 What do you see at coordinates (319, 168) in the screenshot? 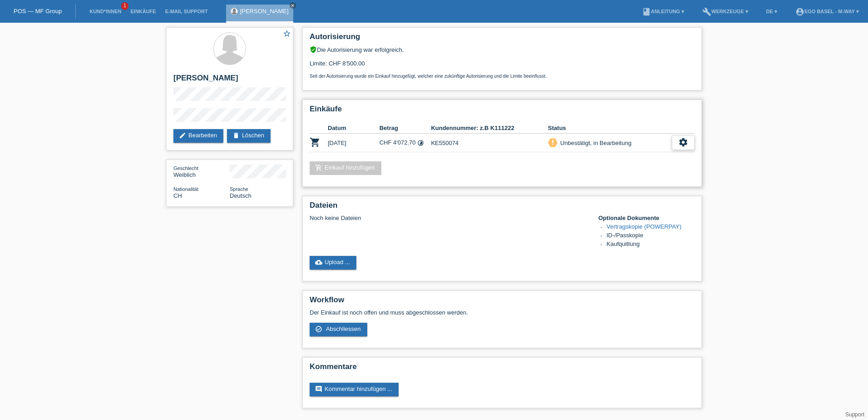
I see `i: add_shopping_cart` at bounding box center [319, 168].